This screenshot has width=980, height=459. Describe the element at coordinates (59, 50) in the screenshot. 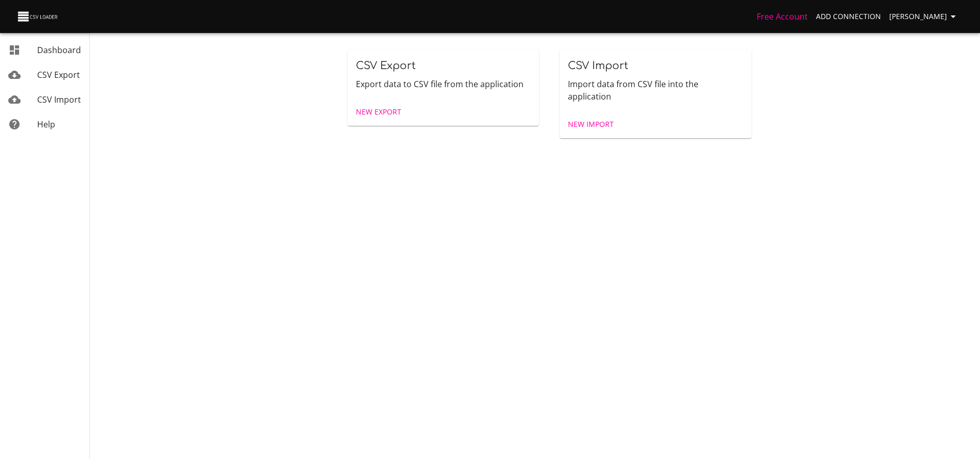

I see `span: Dashboard` at that location.